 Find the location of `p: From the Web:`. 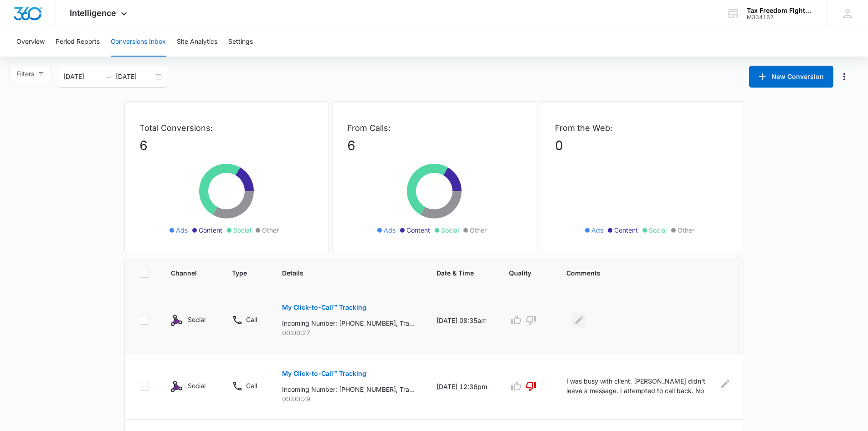

p: From the Web: is located at coordinates (642, 127).